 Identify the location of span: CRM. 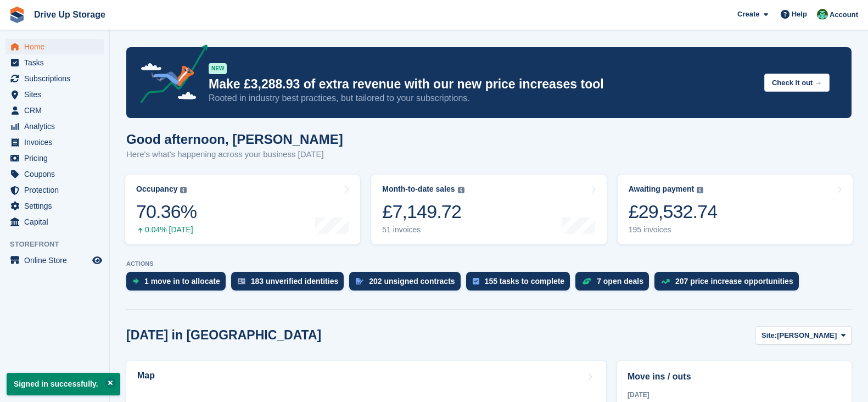
(57, 110).